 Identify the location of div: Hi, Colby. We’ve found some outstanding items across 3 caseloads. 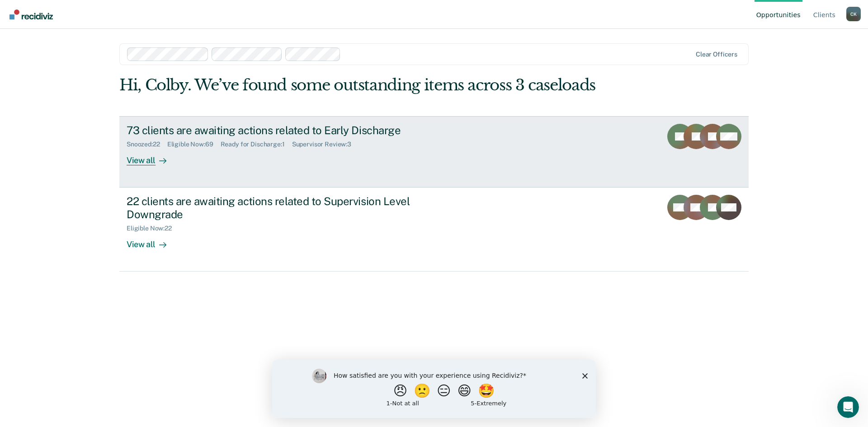
(371, 85).